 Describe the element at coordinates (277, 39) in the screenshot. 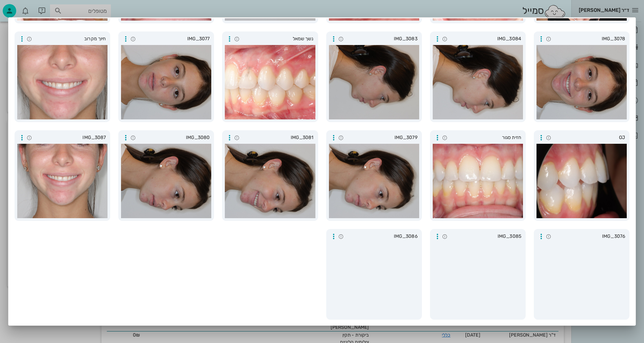

I see `span: נשך שמאל` at that location.